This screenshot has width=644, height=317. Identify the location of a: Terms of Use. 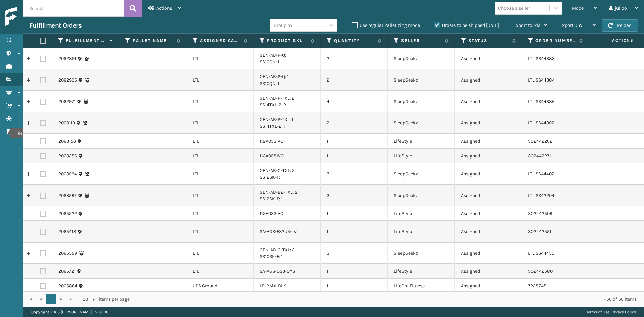
(598, 312).